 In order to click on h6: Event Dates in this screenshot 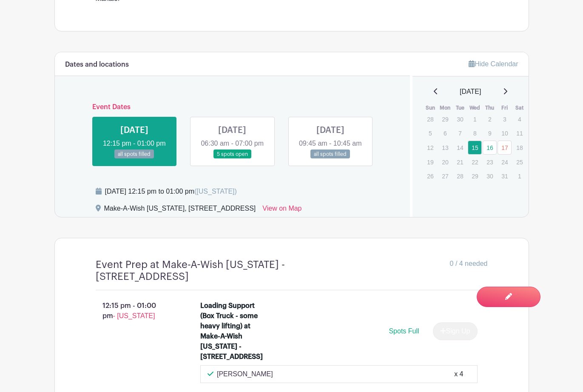, I will do `click(233, 107)`.